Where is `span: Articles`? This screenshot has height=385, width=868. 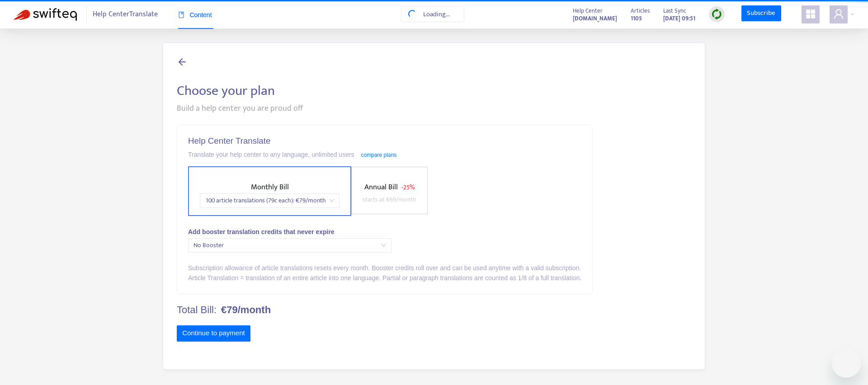
span: Articles is located at coordinates (641, 11).